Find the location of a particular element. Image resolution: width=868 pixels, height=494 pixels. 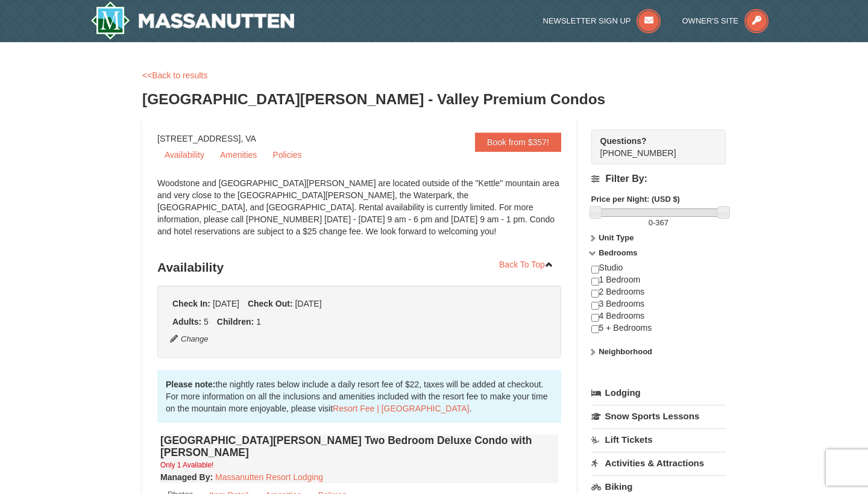

span: 5 is located at coordinates (206, 322).